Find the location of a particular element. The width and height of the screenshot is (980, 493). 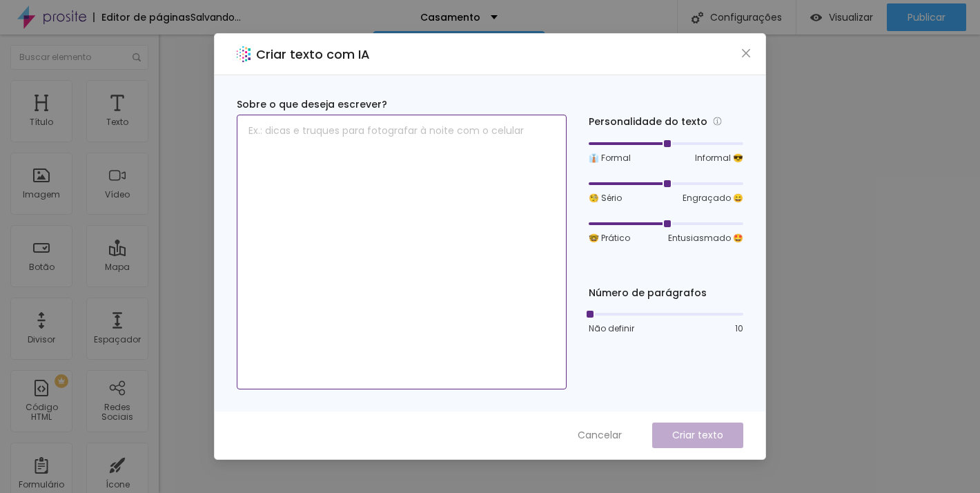

span: 🤓 Prático is located at coordinates (609, 238).